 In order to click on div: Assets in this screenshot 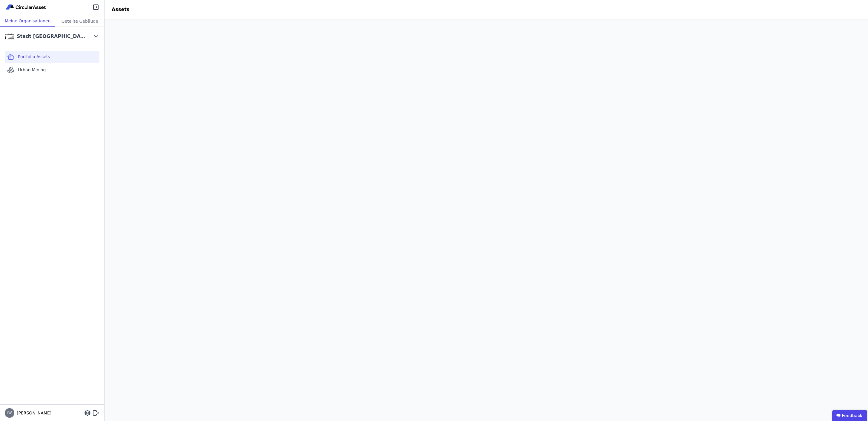, I will do `click(120, 10)`.